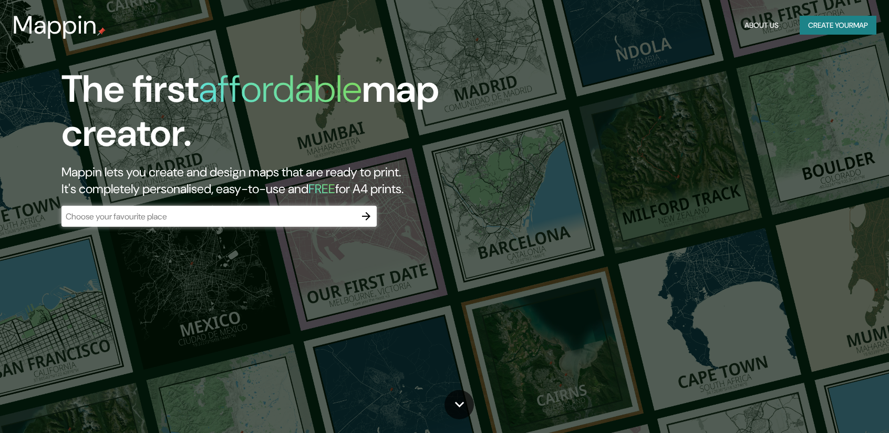 The height and width of the screenshot is (433, 889). Describe the element at coordinates (321, 189) in the screenshot. I see `h5: FREE` at that location.